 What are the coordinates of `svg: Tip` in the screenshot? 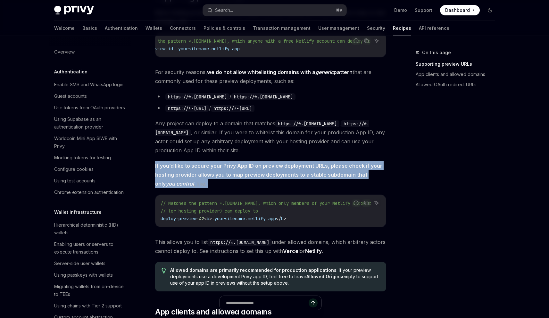 It's located at (164, 271).